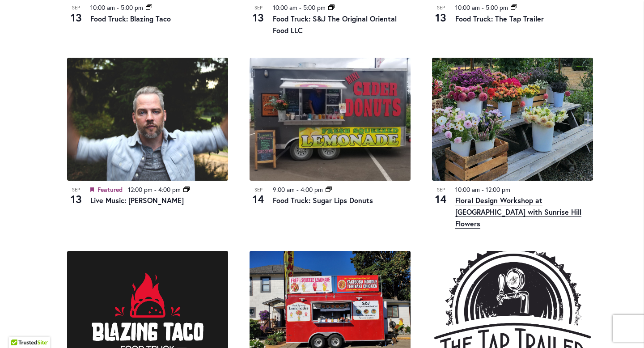  I want to click on img: Food Truck: Sugar Lips Apple Cider Donuts, so click(330, 119).